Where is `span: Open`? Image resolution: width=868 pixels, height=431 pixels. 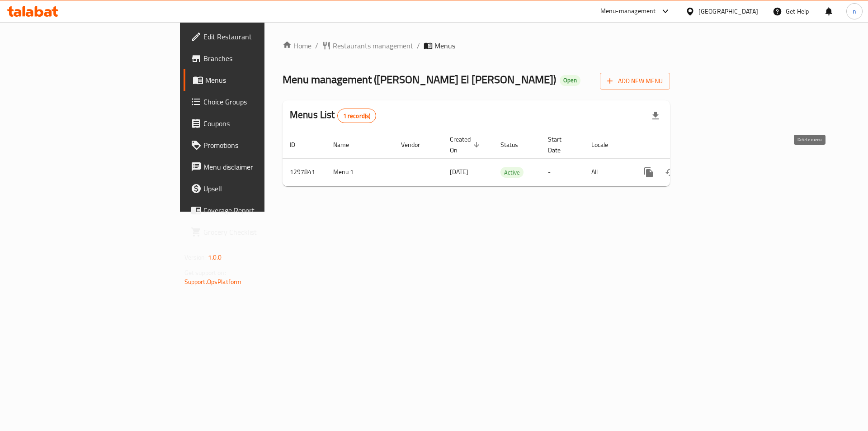
span: Open is located at coordinates (570, 80).